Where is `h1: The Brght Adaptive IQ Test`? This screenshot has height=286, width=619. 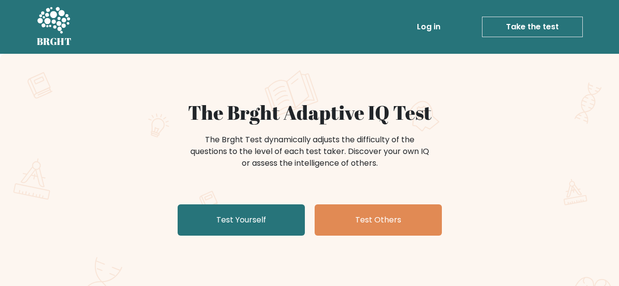 h1: The Brght Adaptive IQ Test is located at coordinates (310, 113).